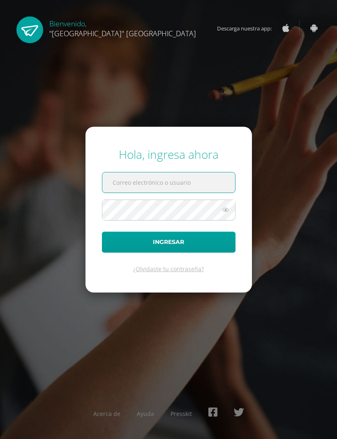  Describe the element at coordinates (123, 27) in the screenshot. I see `div: Bienvenido,` at that location.